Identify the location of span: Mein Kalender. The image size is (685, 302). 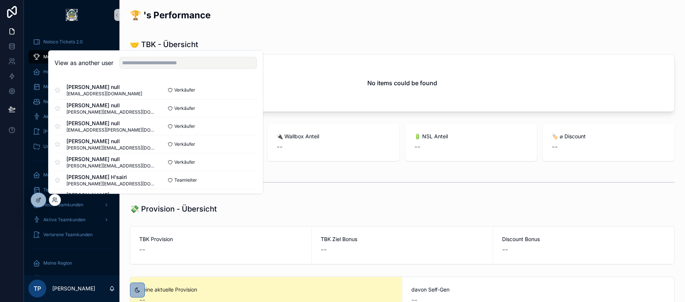
(59, 87).